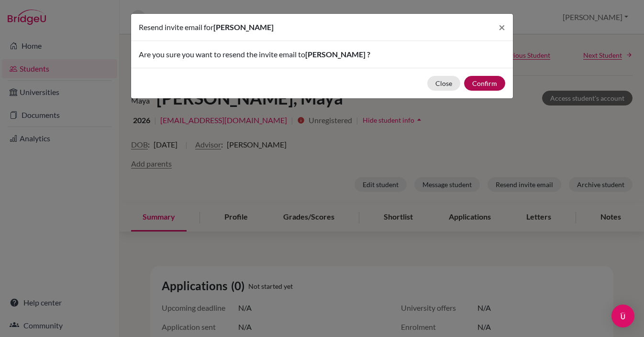  Describe the element at coordinates (176, 26) in the screenshot. I see `span: Resend invite email for` at that location.